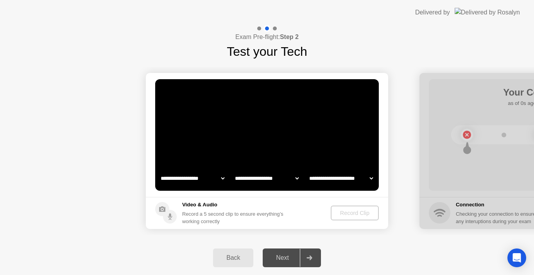 The image size is (534, 275). Describe the element at coordinates (233, 258) in the screenshot. I see `button: Back` at that location.